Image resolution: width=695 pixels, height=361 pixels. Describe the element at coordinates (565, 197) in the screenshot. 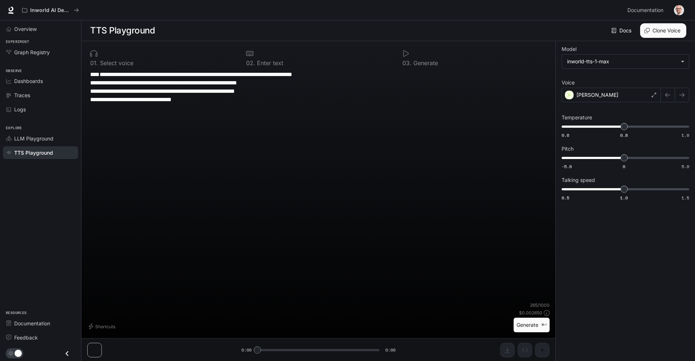

I see `span: 0.5` at that location.